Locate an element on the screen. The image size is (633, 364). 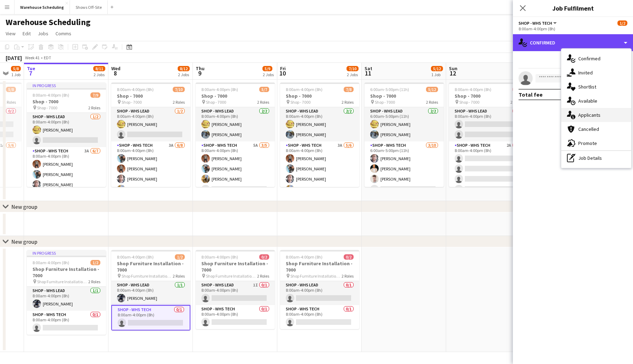
h3: Job Fulfilment is located at coordinates (573, 8).